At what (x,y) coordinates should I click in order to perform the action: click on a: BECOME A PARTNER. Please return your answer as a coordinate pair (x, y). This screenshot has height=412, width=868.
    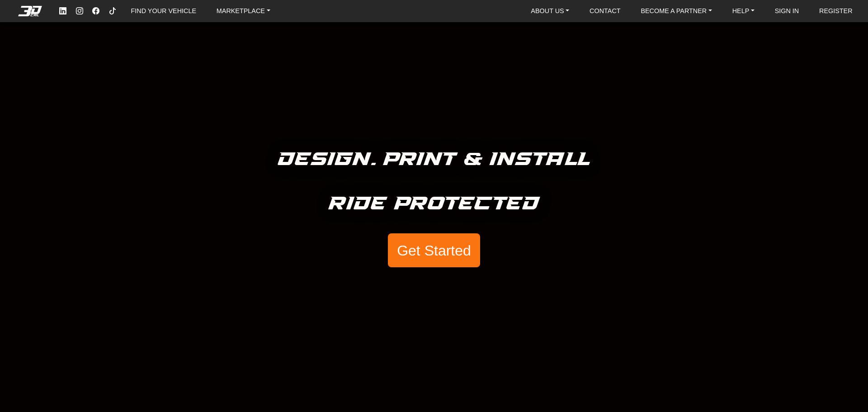
    Looking at the image, I should click on (676, 11).